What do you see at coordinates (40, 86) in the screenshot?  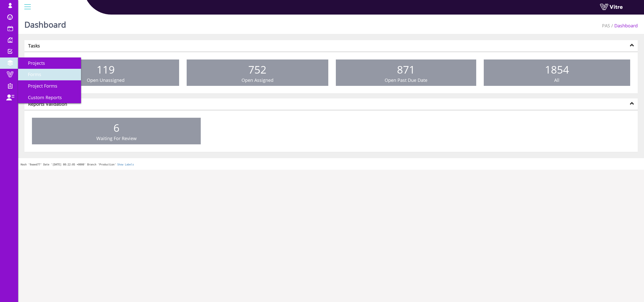 I see `span: Project Forms` at bounding box center [40, 86].